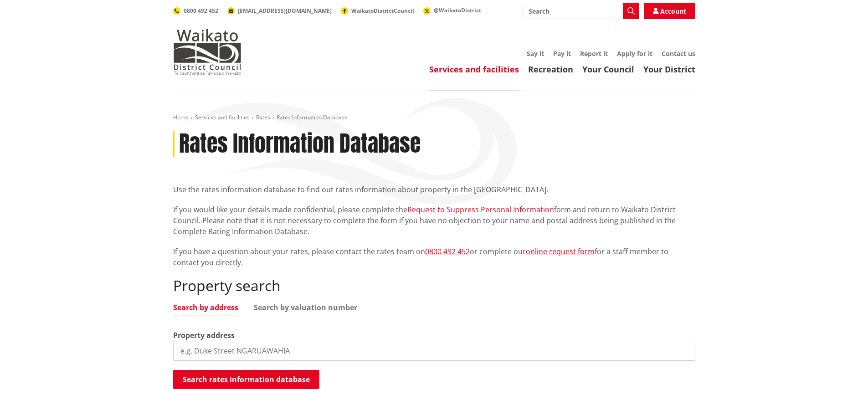 This screenshot has height=415, width=868. What do you see at coordinates (581, 11) in the screenshot?
I see `input: Search input` at bounding box center [581, 11].